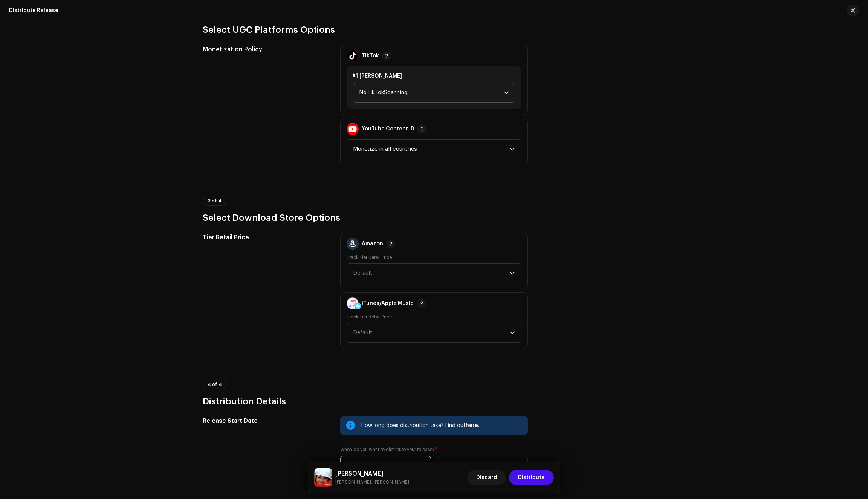  Describe the element at coordinates (265, 49) in the screenshot. I see `h5: Monetization Policy` at that location.